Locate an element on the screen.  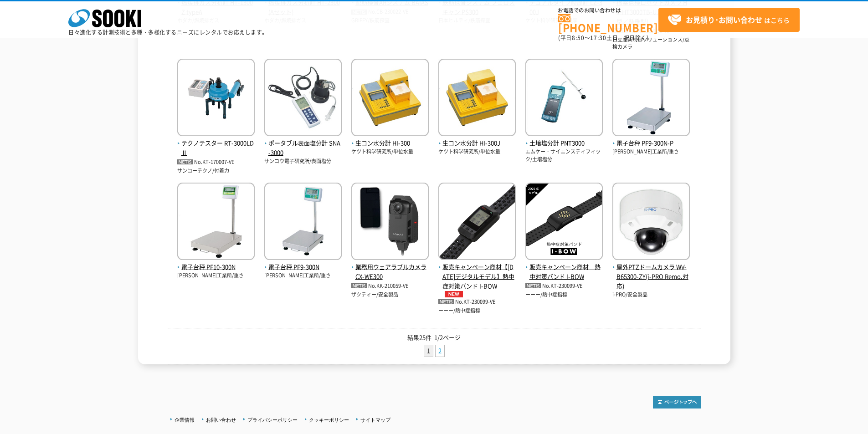
li: 1 is located at coordinates (429, 351).